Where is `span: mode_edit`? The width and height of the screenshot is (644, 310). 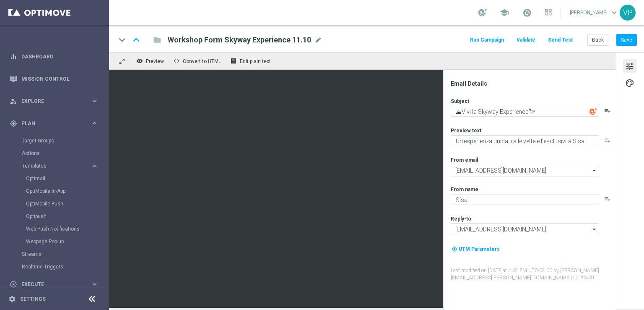
span: mode_edit is located at coordinates (318, 40).